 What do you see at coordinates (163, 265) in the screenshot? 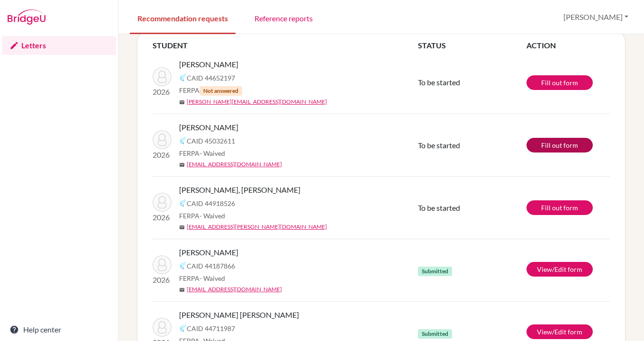
I see `img: Najmias, Isaac` at bounding box center [163, 265].